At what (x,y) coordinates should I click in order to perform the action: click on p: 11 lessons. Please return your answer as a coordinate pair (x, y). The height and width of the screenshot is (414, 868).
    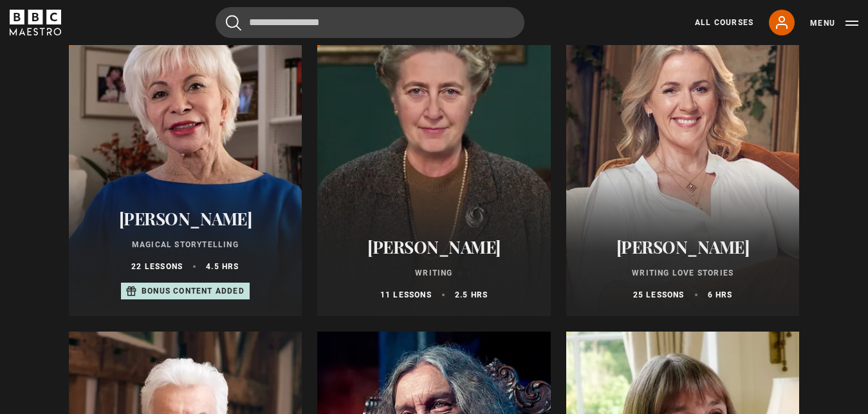
    Looking at the image, I should click on (406, 295).